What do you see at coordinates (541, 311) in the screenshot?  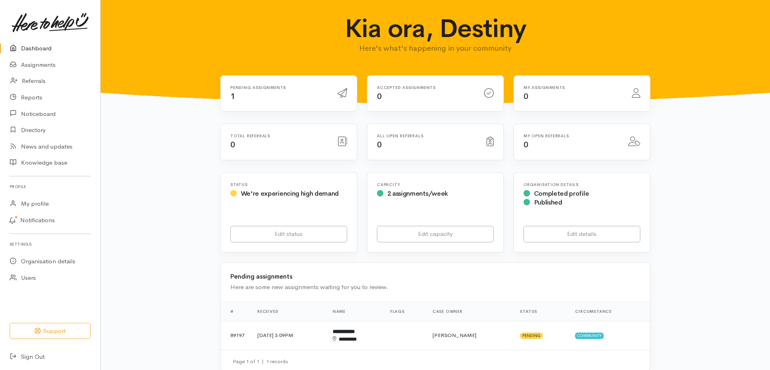 I see `th: Status` at bounding box center [541, 311].